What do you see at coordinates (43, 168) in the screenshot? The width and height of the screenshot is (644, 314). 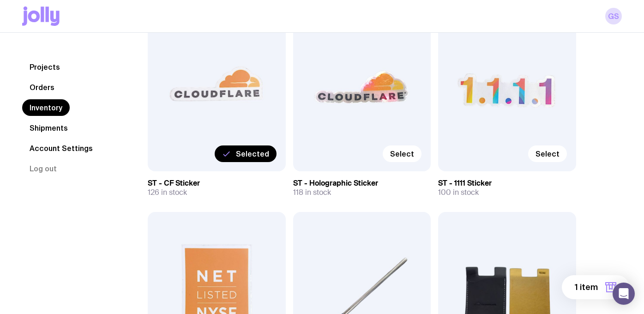 I see `button: Log out` at bounding box center [43, 168].